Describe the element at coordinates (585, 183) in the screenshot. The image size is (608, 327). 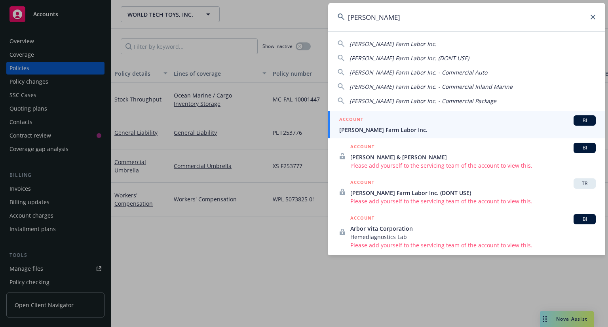
I see `span: TR` at that location.